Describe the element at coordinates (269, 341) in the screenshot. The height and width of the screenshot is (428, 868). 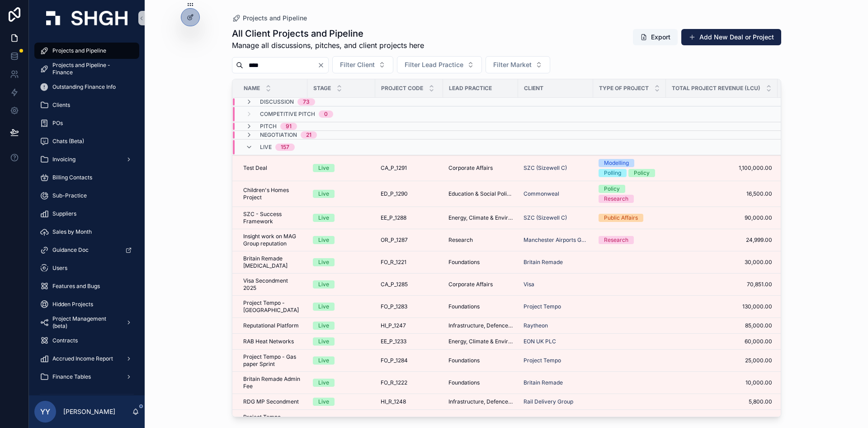
I see `span: RAB Heat Networks` at that location.